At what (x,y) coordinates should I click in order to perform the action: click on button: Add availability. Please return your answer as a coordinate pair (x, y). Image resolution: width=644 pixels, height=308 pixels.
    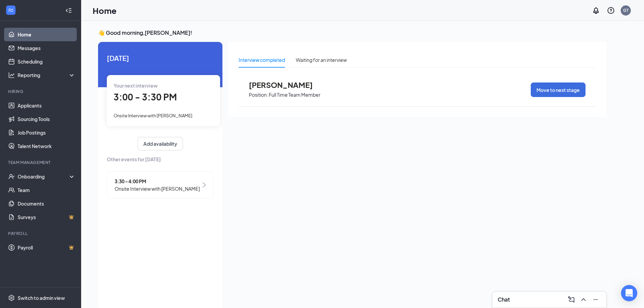
    Looking at the image, I should click on (160, 143).